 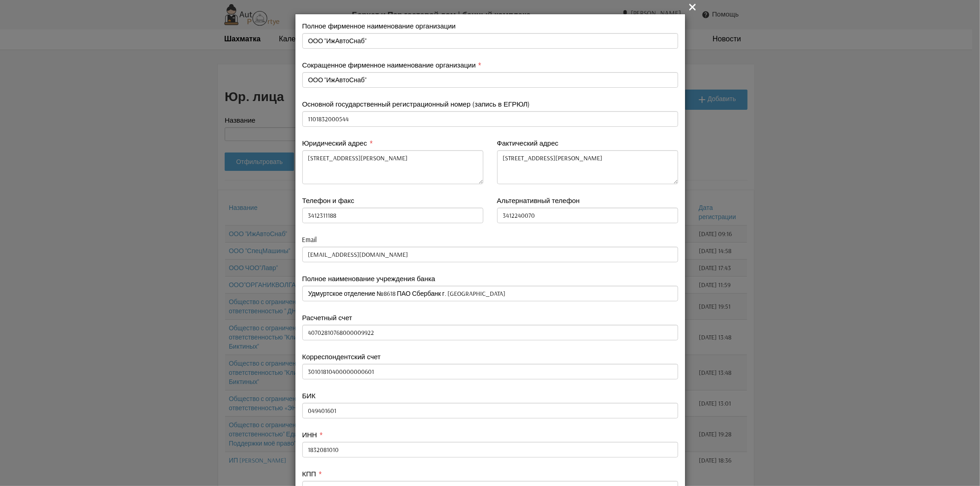 What do you see at coordinates (693, 6) in the screenshot?
I see `button: Close` at bounding box center [693, 6].